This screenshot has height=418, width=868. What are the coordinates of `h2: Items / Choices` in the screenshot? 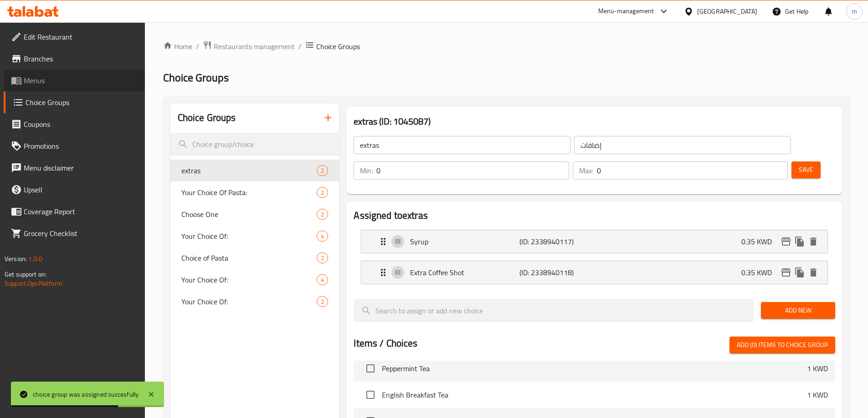 It's located at (386, 343).